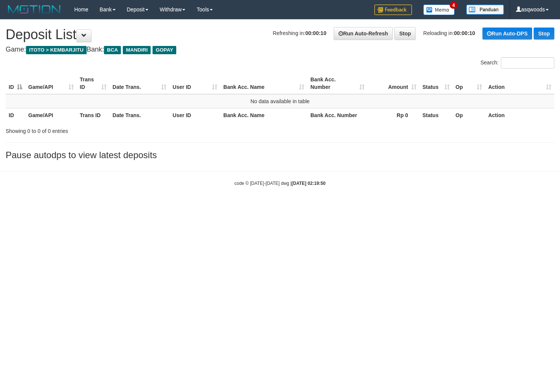  I want to click on h1: Deposit List, so click(280, 34).